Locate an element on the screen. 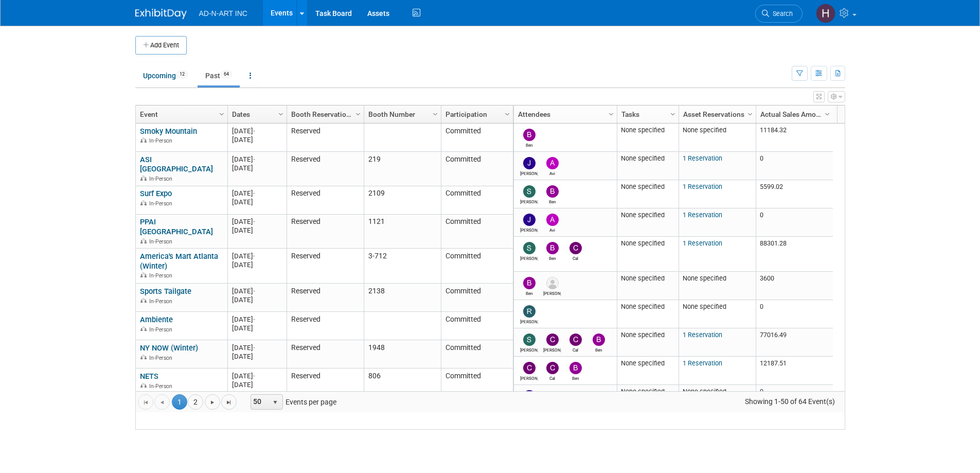  td: 1948 is located at coordinates (403, 354).